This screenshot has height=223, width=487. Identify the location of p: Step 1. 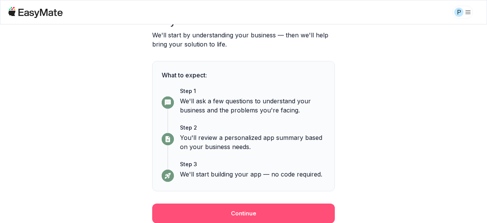
(253, 91).